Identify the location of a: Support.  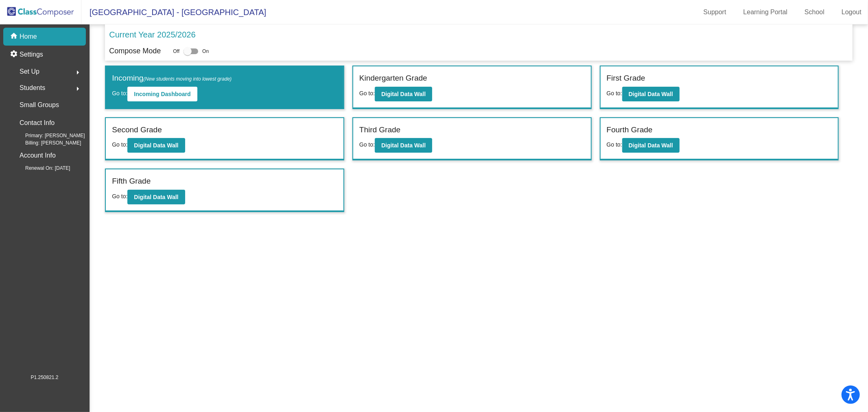
(715, 12).